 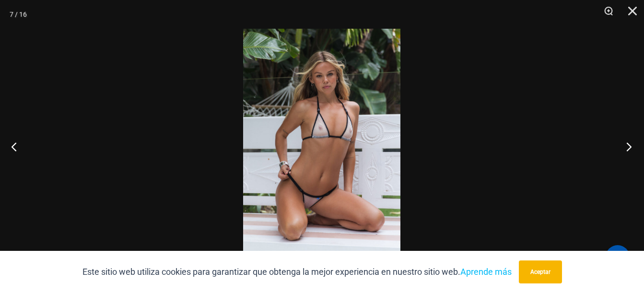 What do you see at coordinates (18, 15) in the screenshot?
I see `div: 7 / 16` at bounding box center [18, 15].